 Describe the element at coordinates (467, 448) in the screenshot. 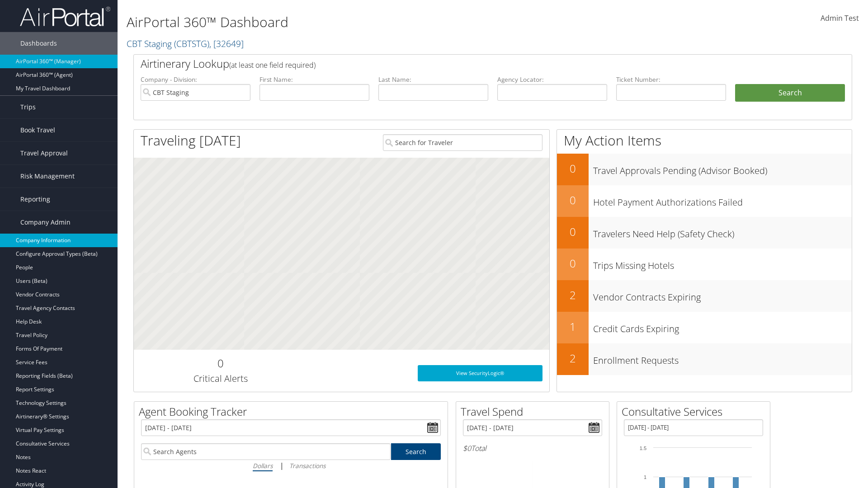

I see `span: $0` at that location.